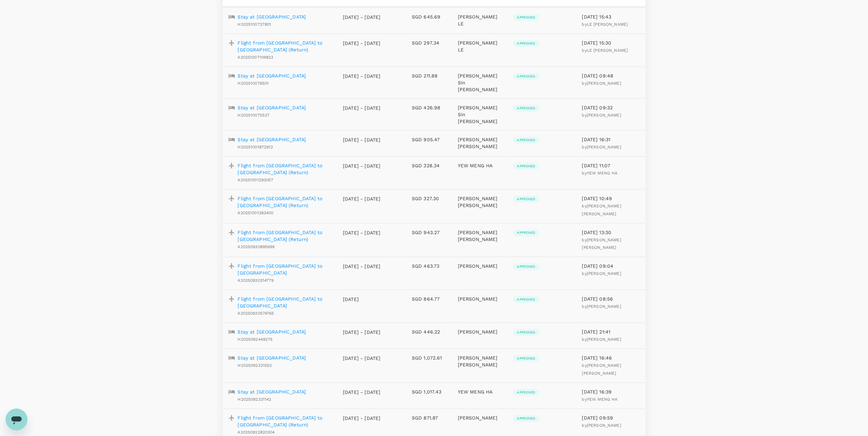 The image size is (868, 436). What do you see at coordinates (256, 57) in the screenshot?
I see `span: A20251007109823` at bounding box center [256, 57].